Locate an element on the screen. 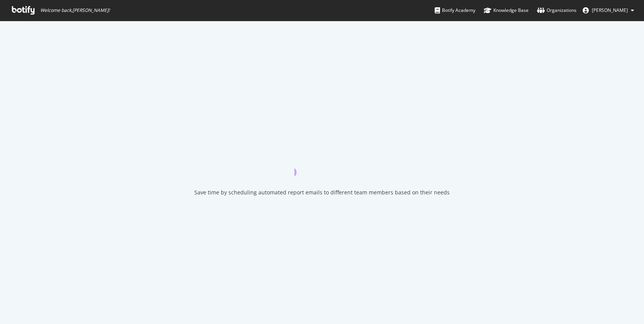 The image size is (644, 324). span: MIke Davis is located at coordinates (610, 10).